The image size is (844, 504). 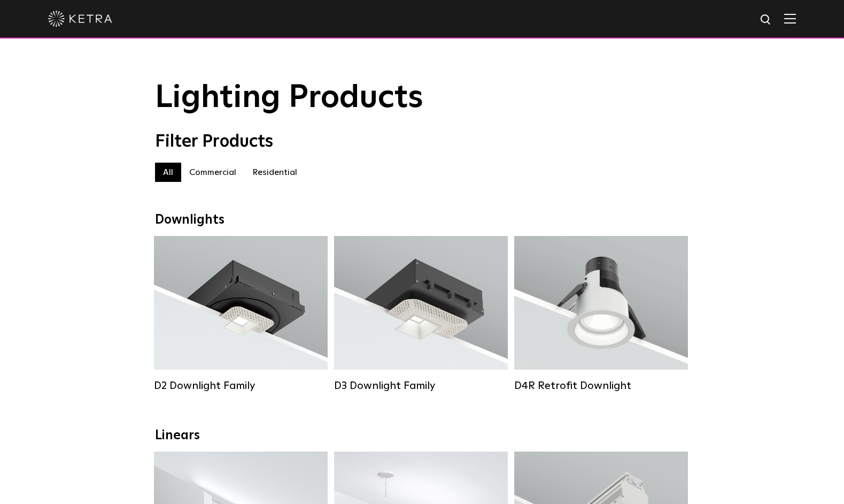 I want to click on span: Lighting Products, so click(x=289, y=98).